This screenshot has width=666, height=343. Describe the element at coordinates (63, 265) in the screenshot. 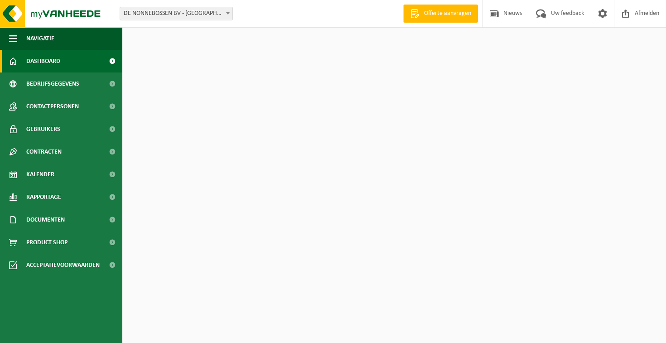

I see `span: Acceptatievoorwaarden` at that location.